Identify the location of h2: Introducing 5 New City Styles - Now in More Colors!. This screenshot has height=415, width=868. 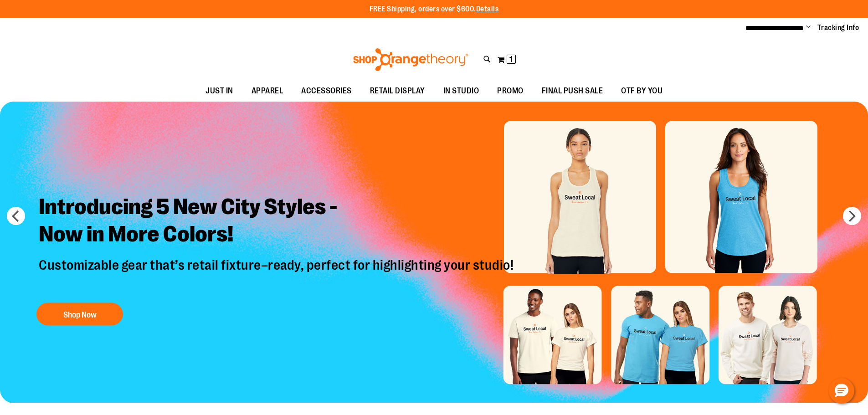
(277, 221).